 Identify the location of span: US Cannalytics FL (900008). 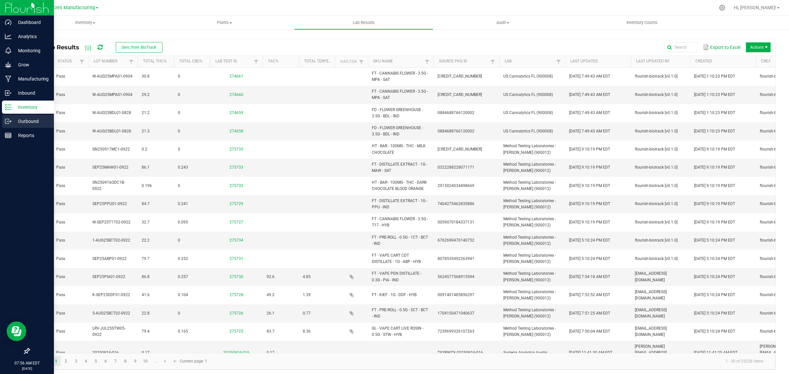
(528, 76).